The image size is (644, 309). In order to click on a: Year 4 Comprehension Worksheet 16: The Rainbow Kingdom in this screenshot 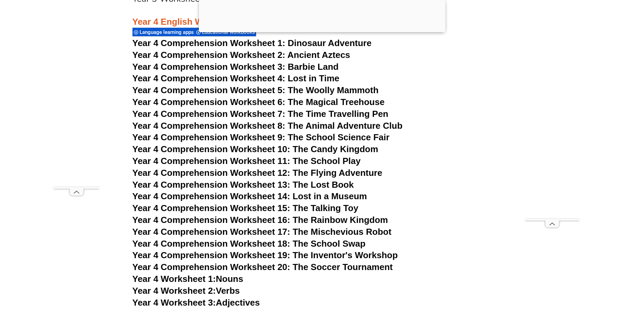, I will do `click(260, 220)`.